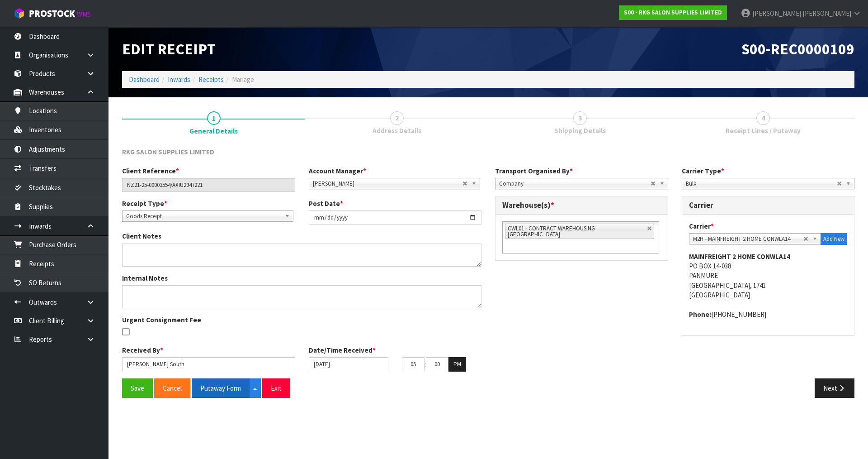  Describe the element at coordinates (799, 49) in the screenshot. I see `span: S00-REC0000109` at that location.